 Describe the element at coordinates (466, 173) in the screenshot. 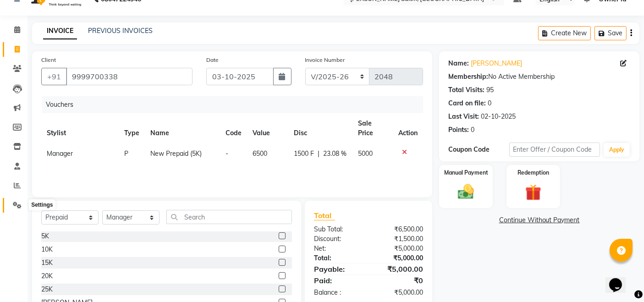

I see `label: Manual Payment` at that location.